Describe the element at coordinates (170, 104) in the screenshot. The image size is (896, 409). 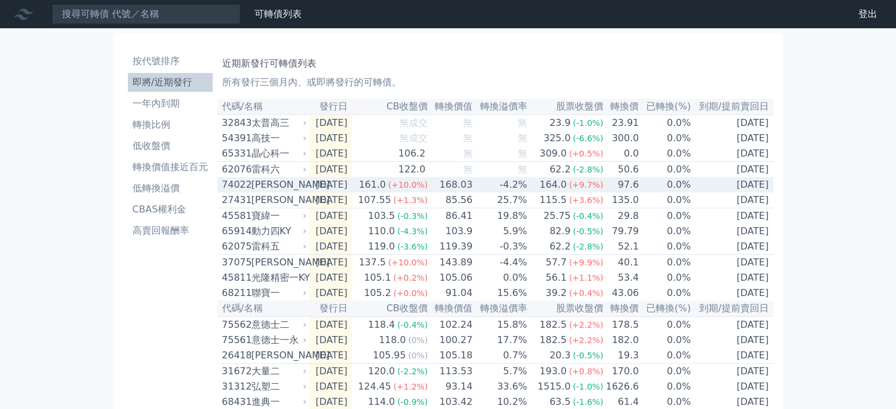
I see `a: 一年內到期` at that location.